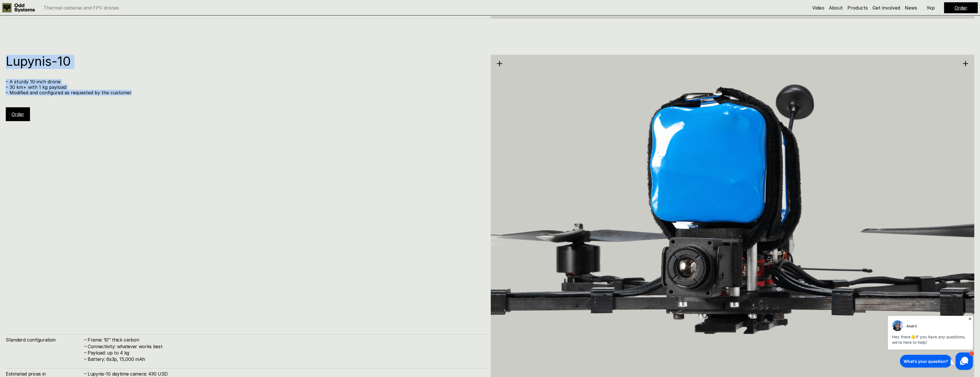 The image size is (980, 377). Describe the element at coordinates (85, 40) in the screenshot. I see `i: 1` at that location.